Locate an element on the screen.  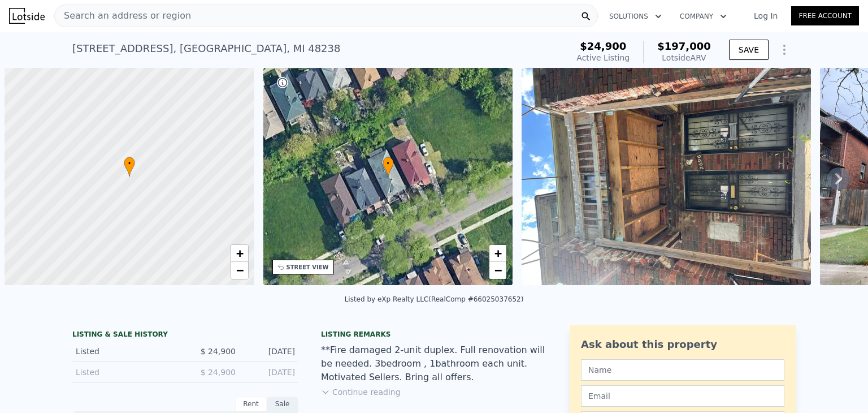
div: Lotside ARV is located at coordinates (684, 57).